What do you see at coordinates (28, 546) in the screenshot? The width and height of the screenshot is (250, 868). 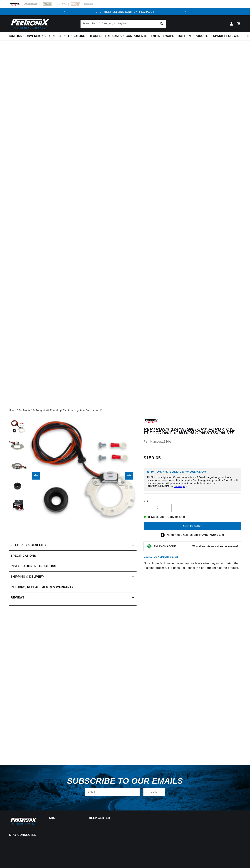 I see `h2: Features & Benefits` at bounding box center [28, 546].